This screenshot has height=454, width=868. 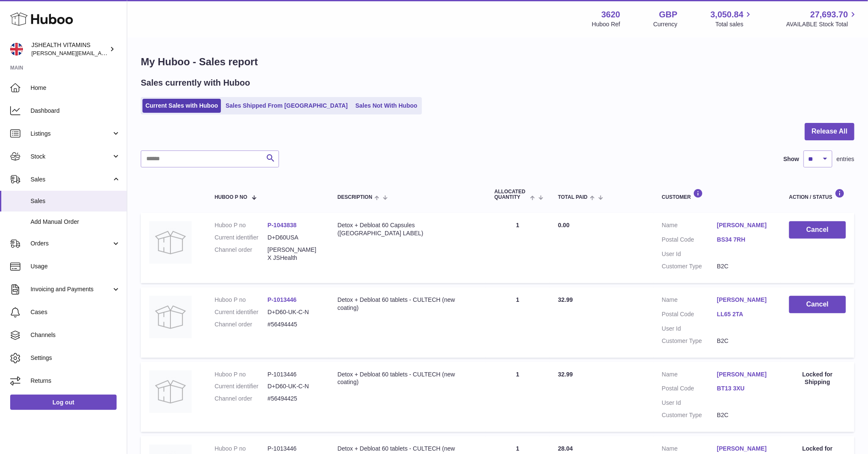 I want to click on a: BT13 3XU, so click(x=744, y=389).